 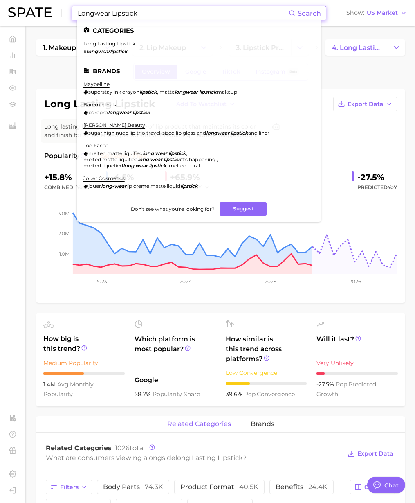 What do you see at coordinates (377, 177) in the screenshot?
I see `div: -27.5%` at bounding box center [377, 177].